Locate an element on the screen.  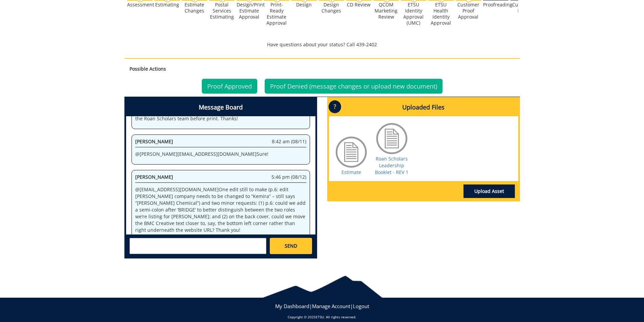
a: ETSU is located at coordinates (320, 317).